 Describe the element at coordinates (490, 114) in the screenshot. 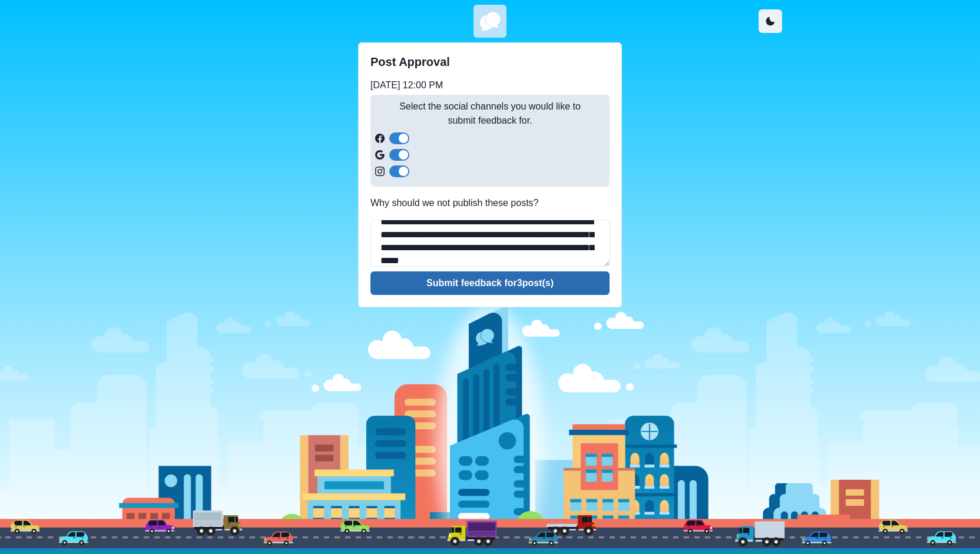

I see `p: Select the social channels you would like to submit feedback for.` at that location.